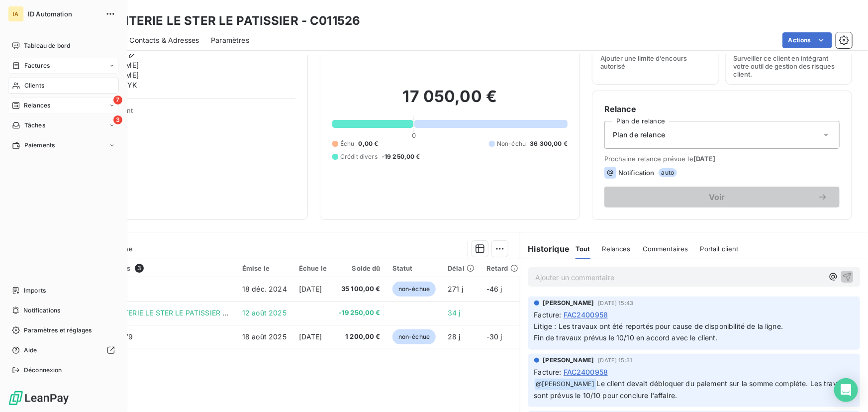 The height and width of the screenshot is (412, 868). What do you see at coordinates (149, 268) in the screenshot?
I see `div: Pièces comptables` at bounding box center [149, 268].